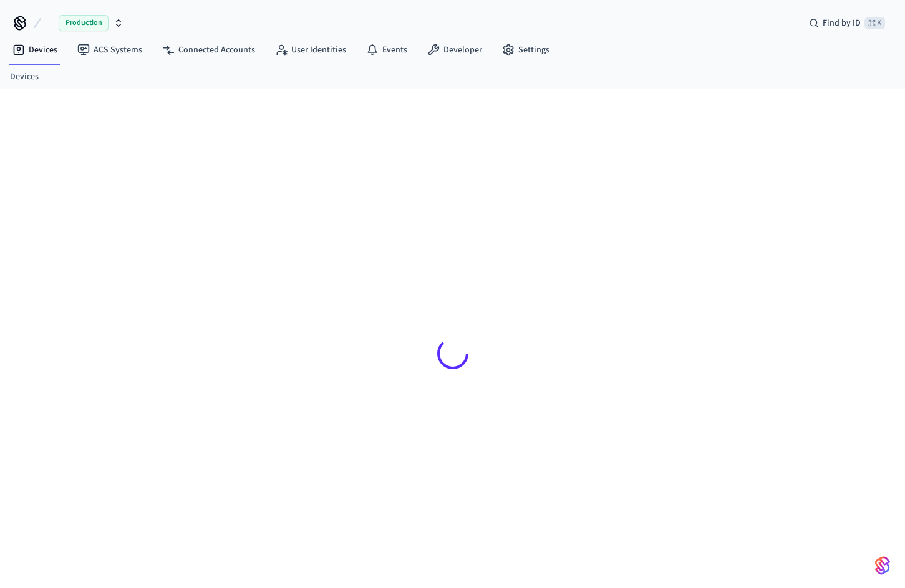 The width and height of the screenshot is (905, 588). What do you see at coordinates (526, 50) in the screenshot?
I see `a: Settings` at bounding box center [526, 50].